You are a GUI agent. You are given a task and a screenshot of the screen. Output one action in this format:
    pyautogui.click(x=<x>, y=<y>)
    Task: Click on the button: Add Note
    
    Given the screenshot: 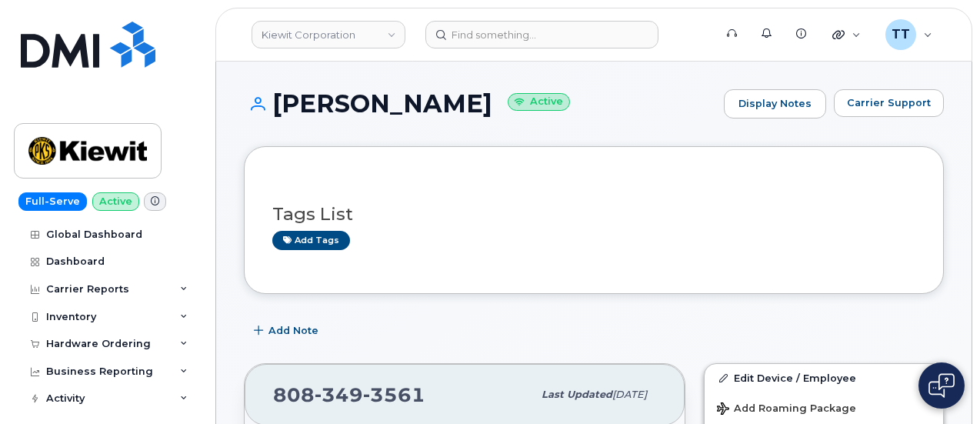 What is the action you would take?
    pyautogui.click(x=288, y=331)
    